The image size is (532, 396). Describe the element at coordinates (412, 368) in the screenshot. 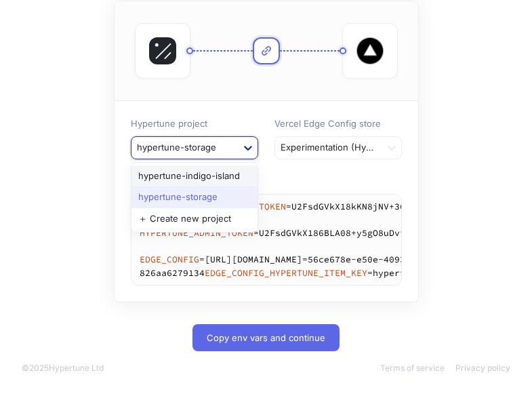

I see `a: Terms of service` at that location.